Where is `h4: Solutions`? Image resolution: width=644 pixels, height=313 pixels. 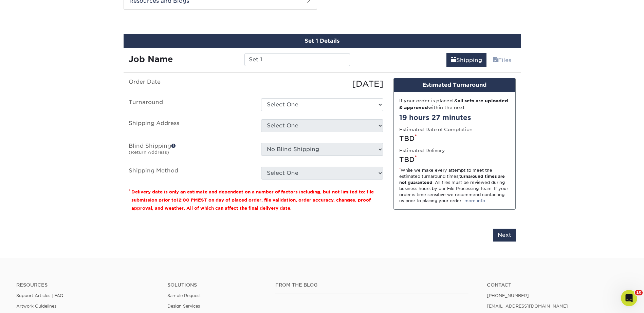
h4: Solutions is located at coordinates (216, 285).